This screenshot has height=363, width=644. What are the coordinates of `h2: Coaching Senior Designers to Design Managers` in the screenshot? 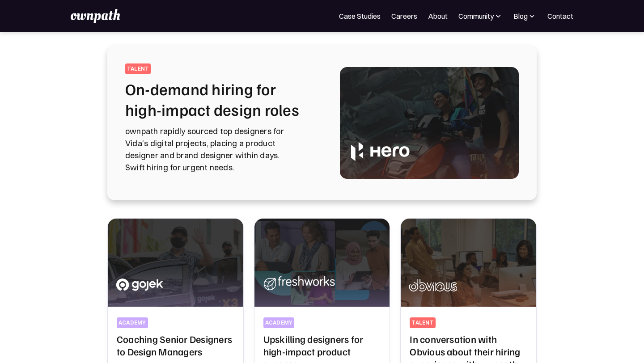 It's located at (175, 345).